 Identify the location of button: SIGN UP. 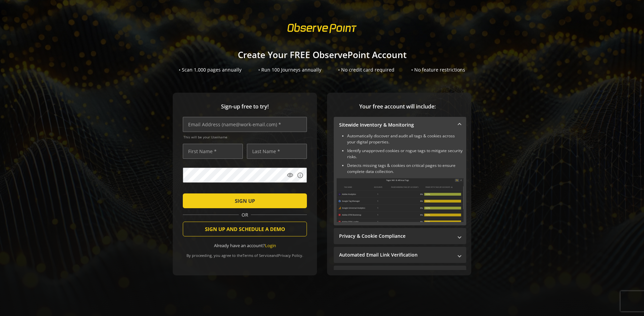
(245, 201).